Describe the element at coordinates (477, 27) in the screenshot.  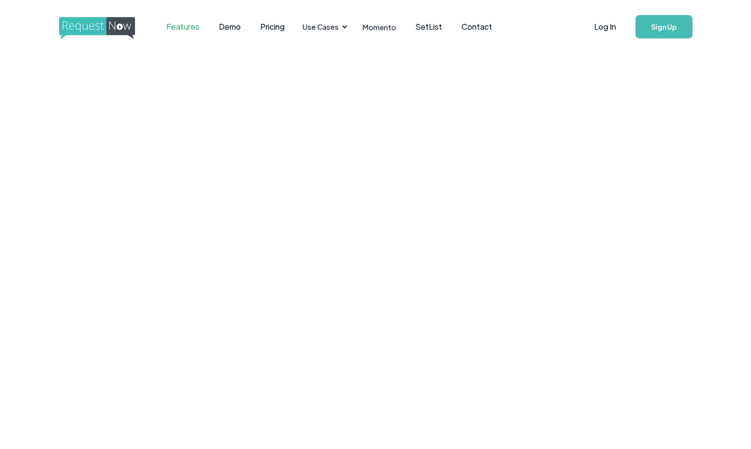
I see `a: Contact` at that location.